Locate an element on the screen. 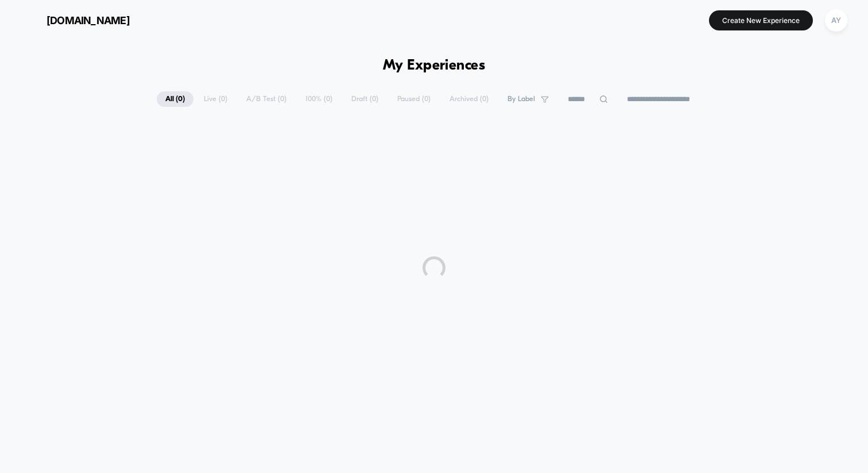  button: AY is located at coordinates (836, 20).